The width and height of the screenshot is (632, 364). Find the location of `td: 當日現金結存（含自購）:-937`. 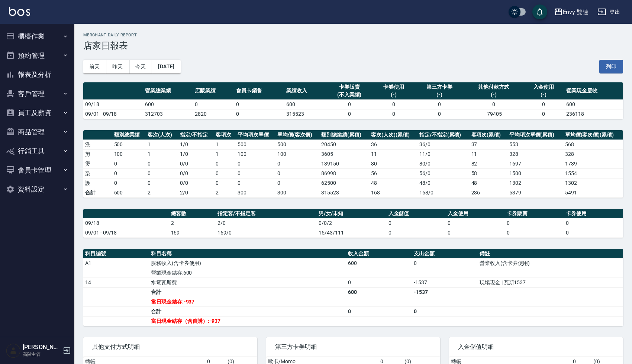

td: 當日現金結存（含自購）:-937 is located at coordinates (247, 321).